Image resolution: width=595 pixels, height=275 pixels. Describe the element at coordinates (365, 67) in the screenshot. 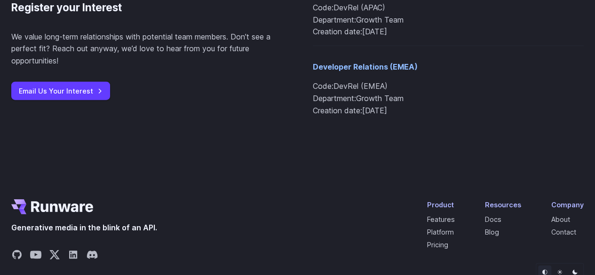

I see `a: Developer Relations (EMEA)` at that location.